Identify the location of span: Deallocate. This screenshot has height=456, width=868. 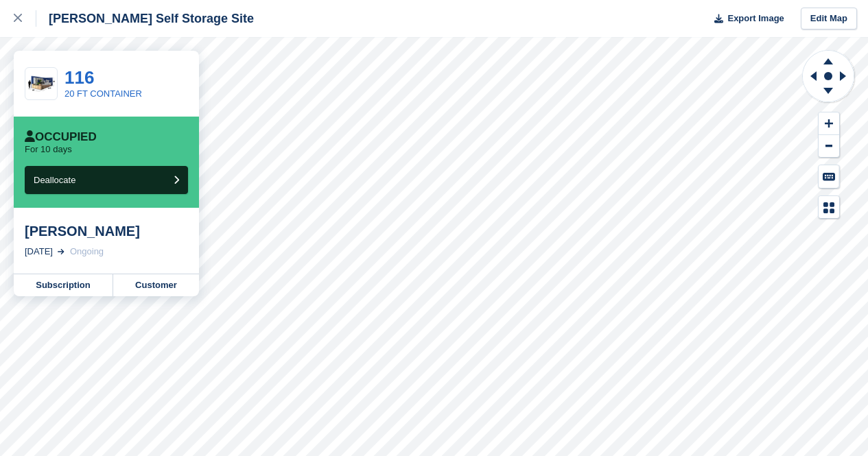
(54, 180).